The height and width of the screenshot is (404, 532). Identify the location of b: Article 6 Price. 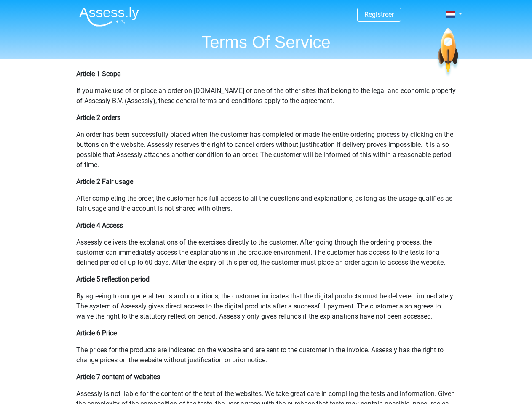
(96, 333).